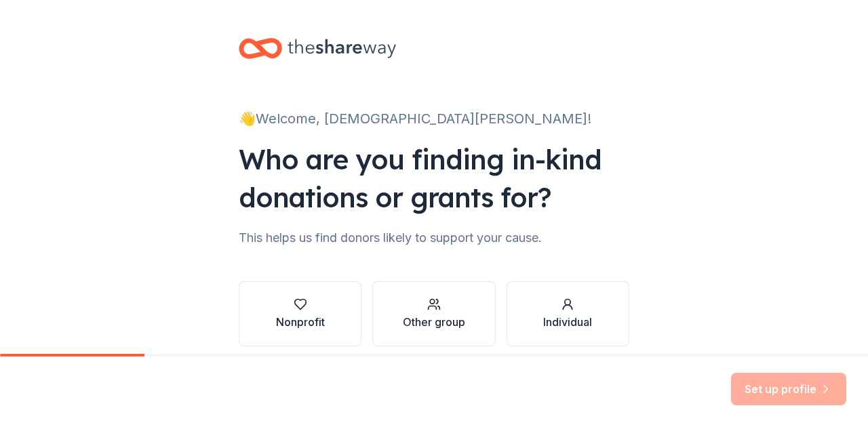 This screenshot has width=868, height=427. What do you see at coordinates (434, 238) in the screenshot?
I see `div: This helps us find donors likely to support your cause.` at bounding box center [434, 238].